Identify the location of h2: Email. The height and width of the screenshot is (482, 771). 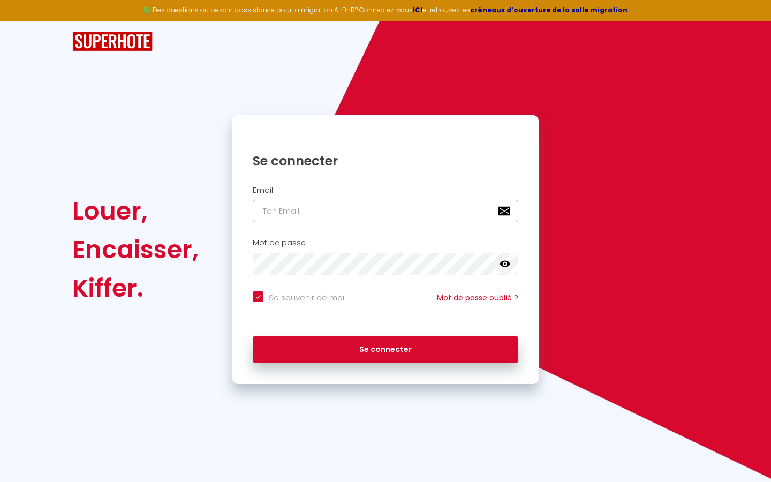
(386, 190).